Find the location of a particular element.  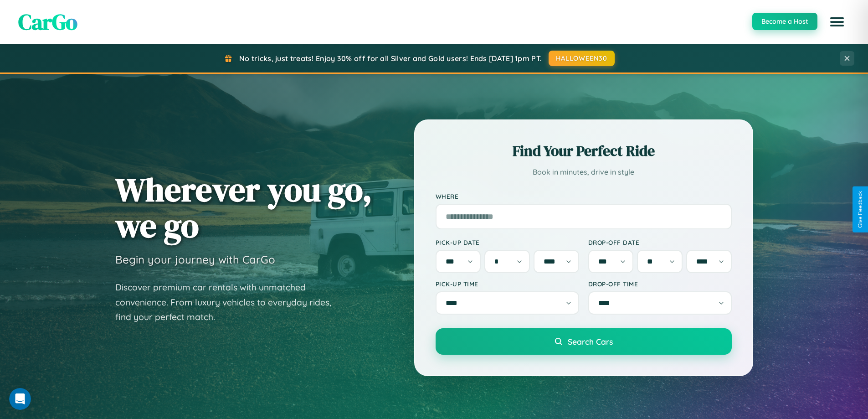

p: Book in minutes, drive in style is located at coordinates (584, 172).